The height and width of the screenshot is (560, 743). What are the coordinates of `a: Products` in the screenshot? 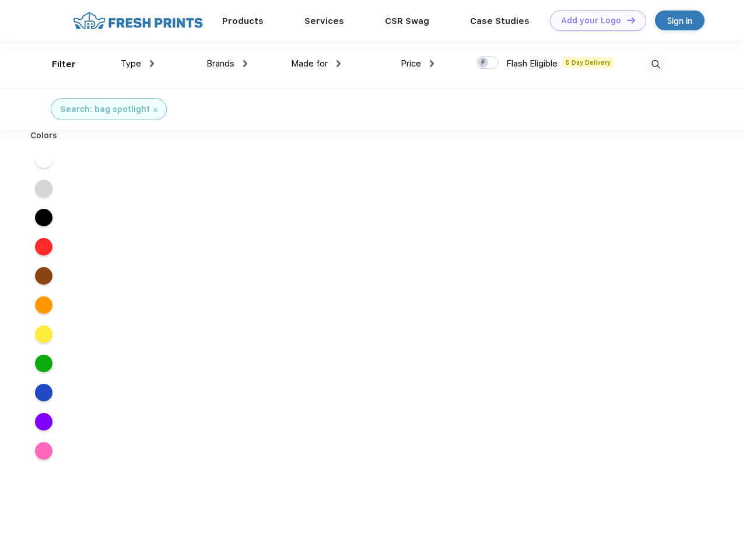 It's located at (243, 21).